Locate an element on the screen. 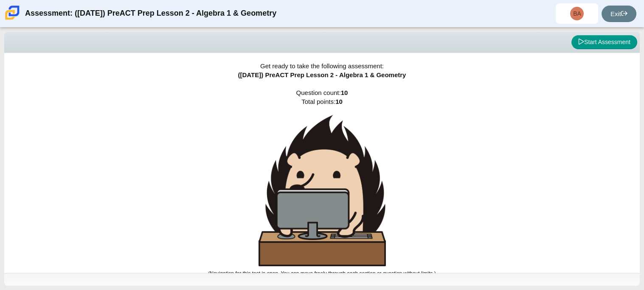 Image resolution: width=644 pixels, height=290 pixels. span: BA is located at coordinates (577, 14).